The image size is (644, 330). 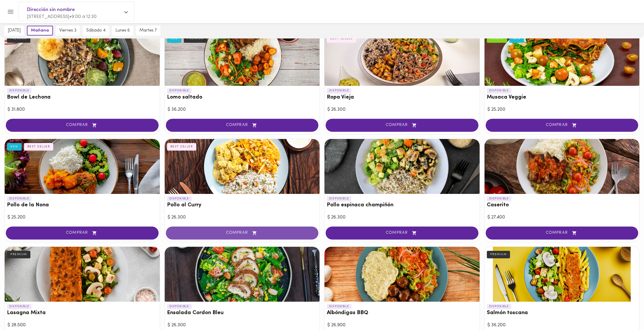 I want to click on div: $ 28.500, so click(x=83, y=325).